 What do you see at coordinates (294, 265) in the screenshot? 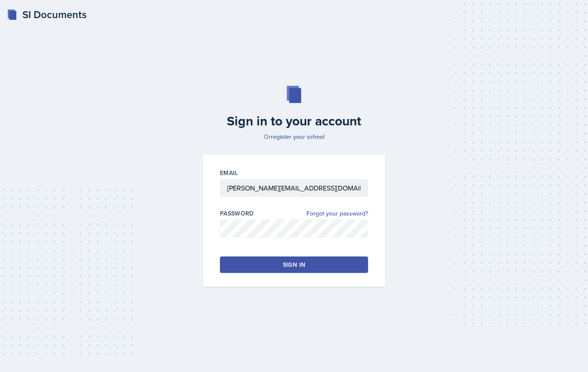
I see `button: Sign in` at bounding box center [294, 265].